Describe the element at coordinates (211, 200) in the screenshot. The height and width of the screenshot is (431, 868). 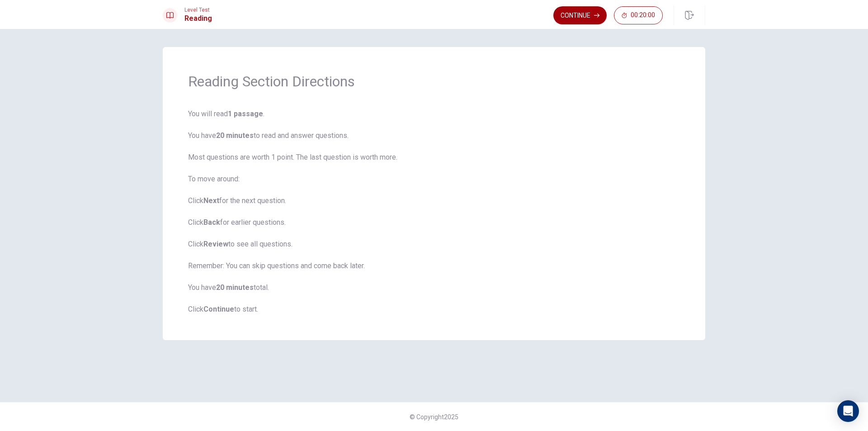
I see `b: Next` at that location.